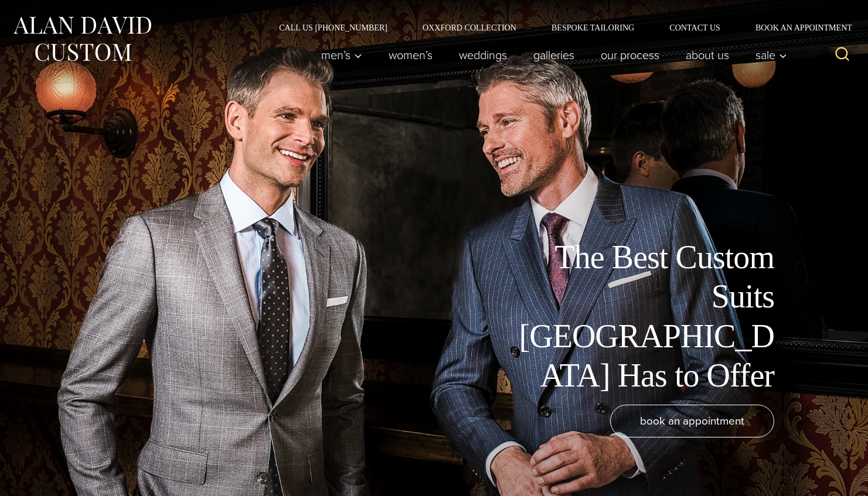 This screenshot has width=868, height=496. Describe the element at coordinates (842, 55) in the screenshot. I see `button: View Search Form` at that location.